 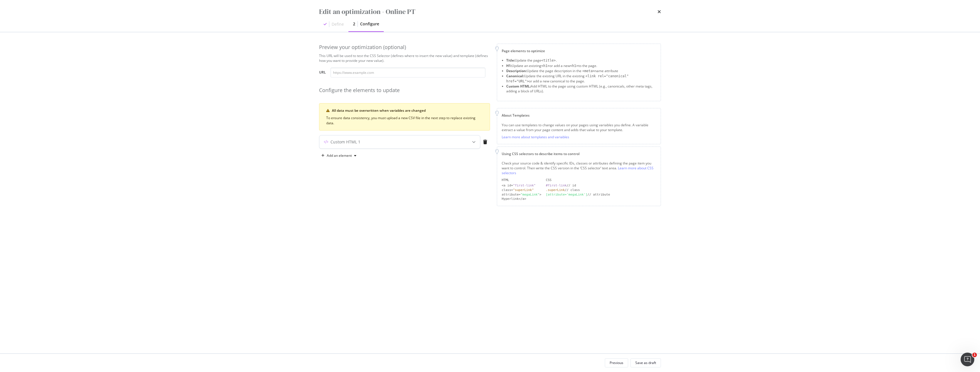 I want to click on div: attribute= >, so click(x=522, y=195).